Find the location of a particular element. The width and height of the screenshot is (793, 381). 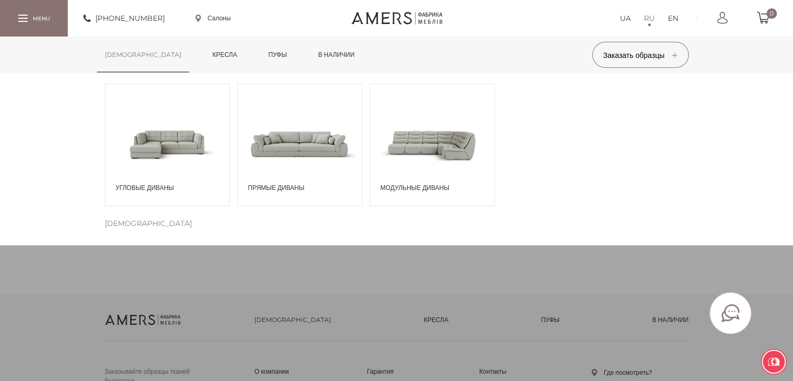

a: Пуфы is located at coordinates (278, 55).